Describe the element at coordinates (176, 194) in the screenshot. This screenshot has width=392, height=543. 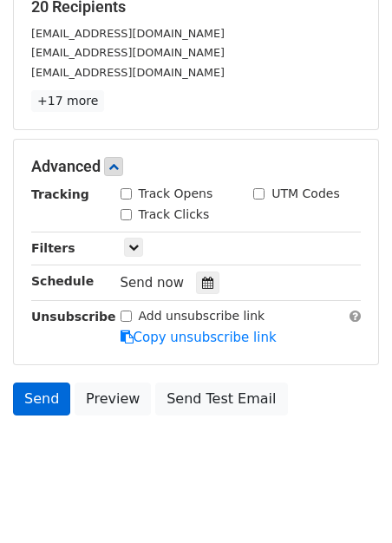
I see `label: Track Opens` at that location.